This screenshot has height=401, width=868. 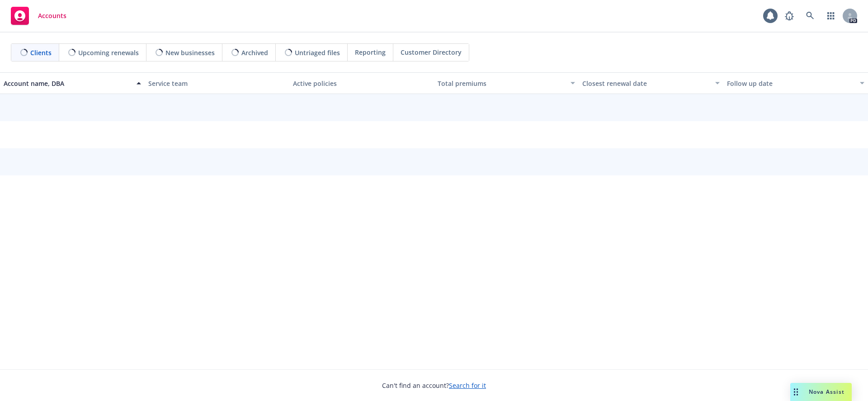 What do you see at coordinates (791, 83) in the screenshot?
I see `div: Follow up date` at bounding box center [791, 83].